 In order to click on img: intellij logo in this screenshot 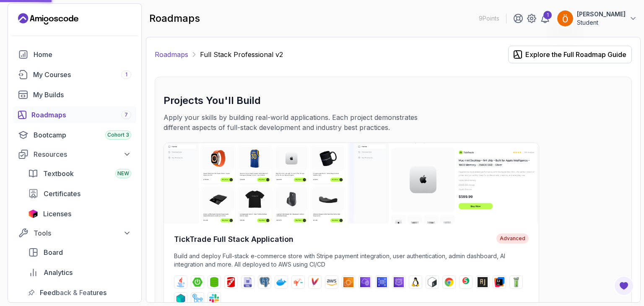, I will do `click(500, 282)`.